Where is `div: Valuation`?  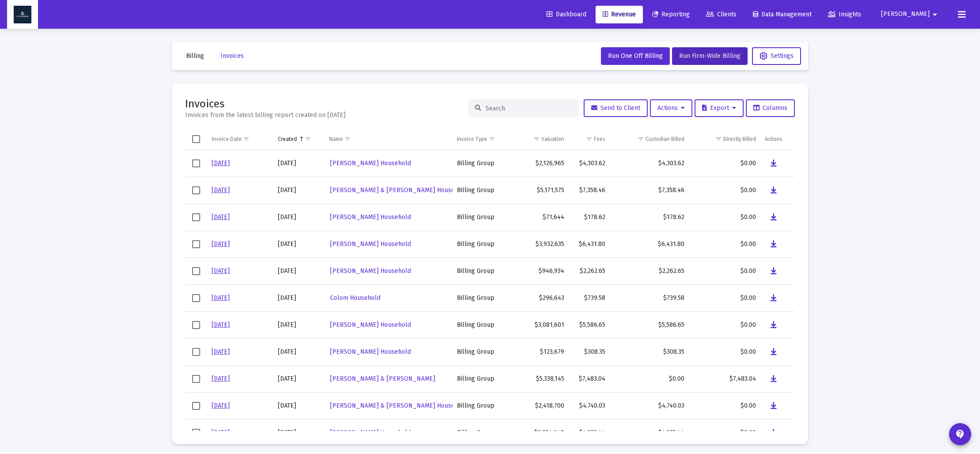 div: Valuation is located at coordinates (553, 139).